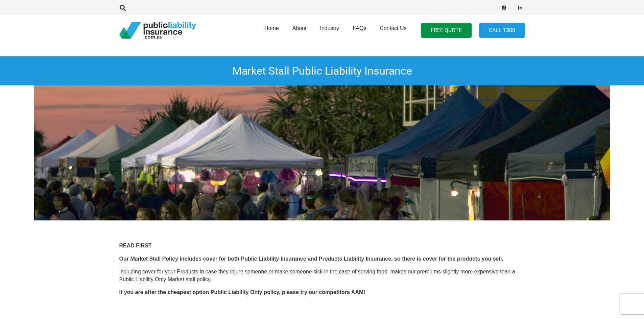  What do you see at coordinates (521, 7) in the screenshot?
I see `a: LinkedIn` at bounding box center [521, 7].